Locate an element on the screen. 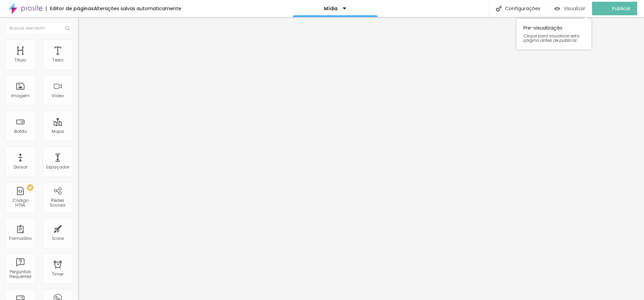 Image resolution: width=644 pixels, height=300 pixels. div: Título is located at coordinates (20, 60).